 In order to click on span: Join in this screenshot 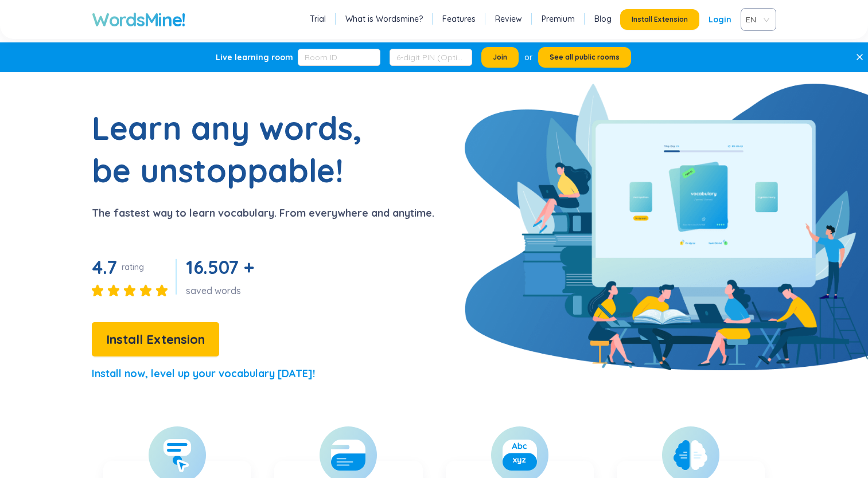, I will do `click(500, 58)`.